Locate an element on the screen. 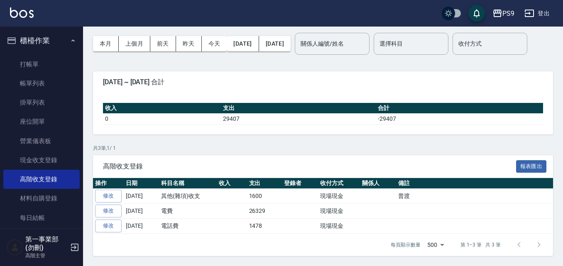  td: 1478 is located at coordinates (264, 226).